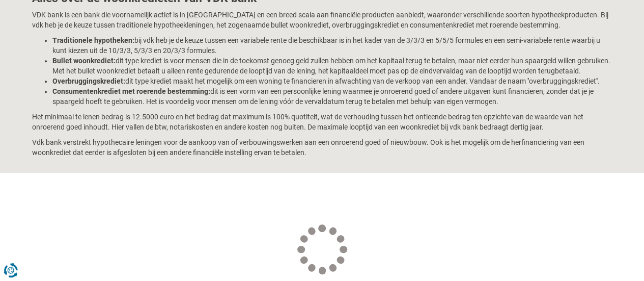 The image size is (644, 281). I want to click on b: Bullet woonkrediet:, so click(84, 61).